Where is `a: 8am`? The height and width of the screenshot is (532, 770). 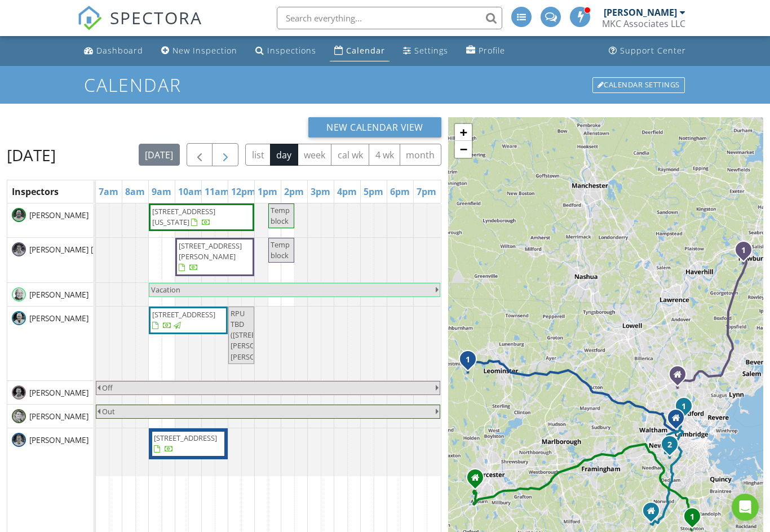 a: 8am is located at coordinates (135, 192).